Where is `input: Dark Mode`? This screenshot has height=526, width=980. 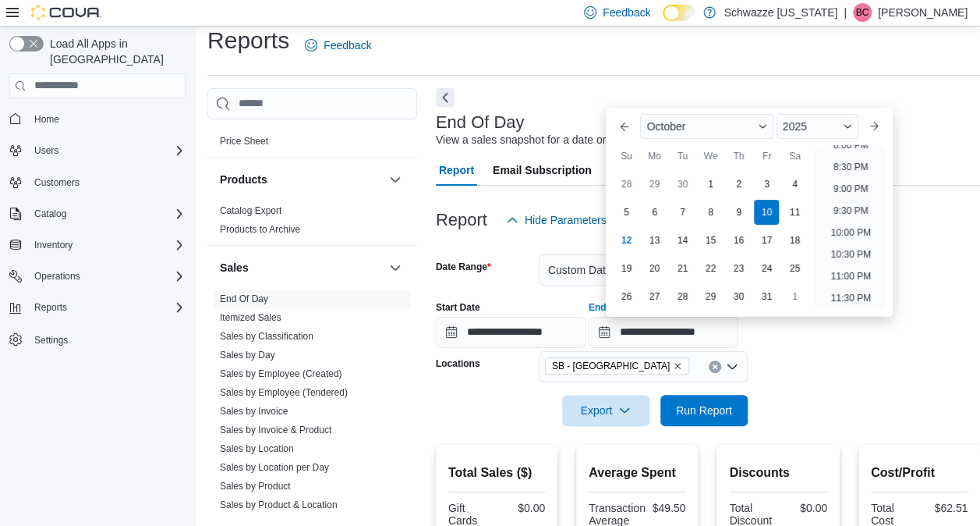 input: Dark Mode is located at coordinates (679, 12).